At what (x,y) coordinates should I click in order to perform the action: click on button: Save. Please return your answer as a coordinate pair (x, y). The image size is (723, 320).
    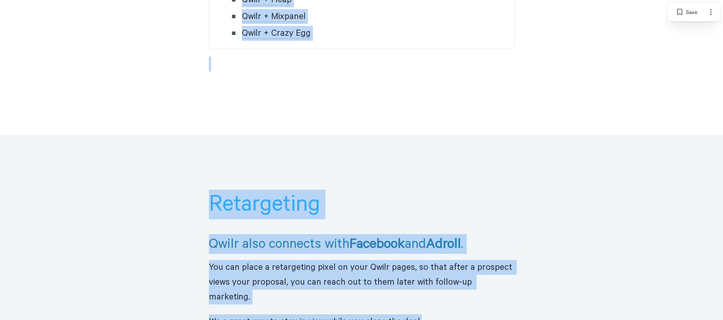
    Looking at the image, I should click on (687, 12).